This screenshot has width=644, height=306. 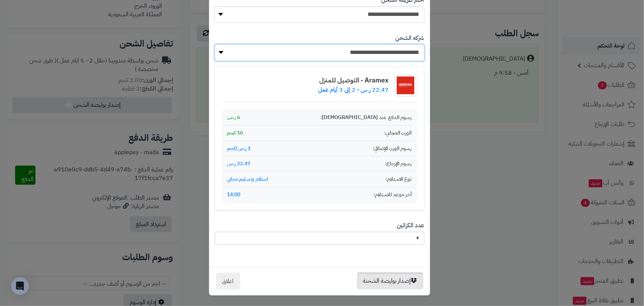 I want to click on button: اغلاق, so click(x=228, y=281).